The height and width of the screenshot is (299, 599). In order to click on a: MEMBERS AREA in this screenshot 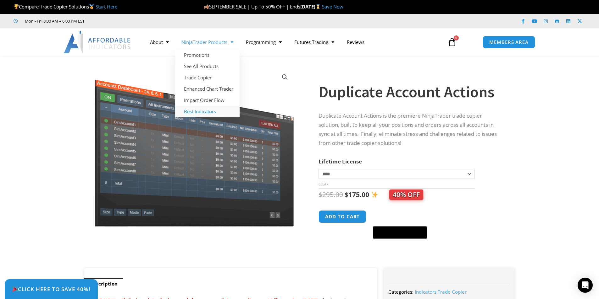, I will do `click(508, 42)`.